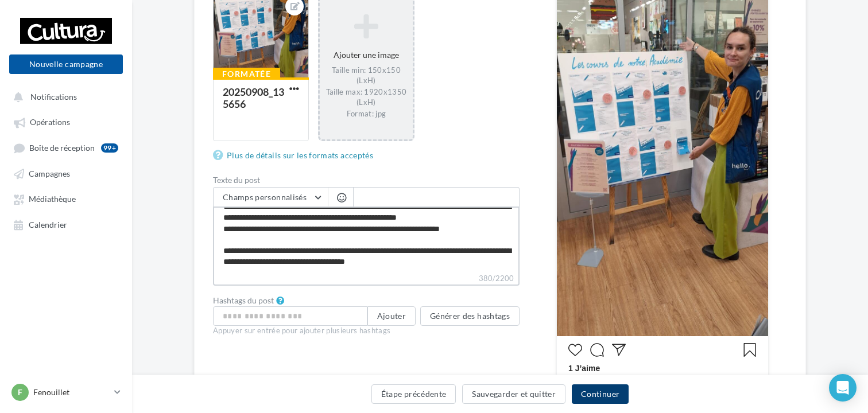 This screenshot has width=868, height=413. What do you see at coordinates (843, 388) in the screenshot?
I see `div: Open Intercom Messenger` at bounding box center [843, 388].